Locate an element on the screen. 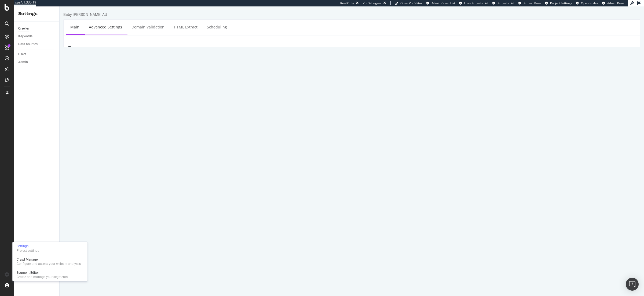 Image resolution: width=644 pixels, height=296 pixels. a: Users is located at coordinates (37, 54).